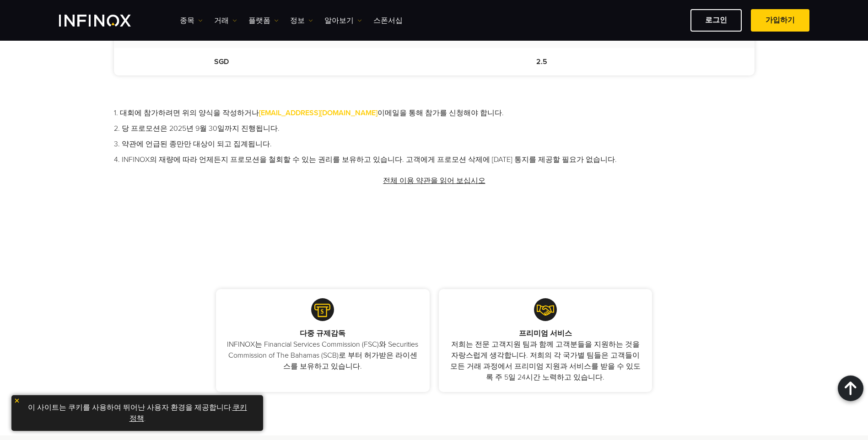  I want to click on li: 3. 약관에 언급된 종만만 대상이 되고 집계됩니다., so click(435, 144).